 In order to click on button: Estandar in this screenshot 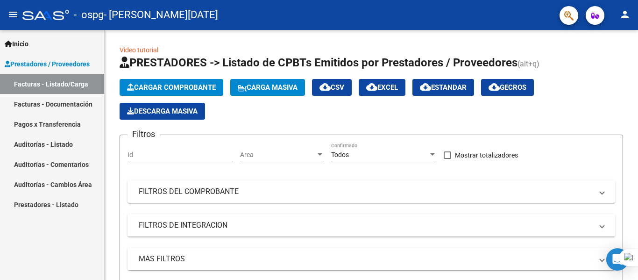, I will do `click(443, 87)`.